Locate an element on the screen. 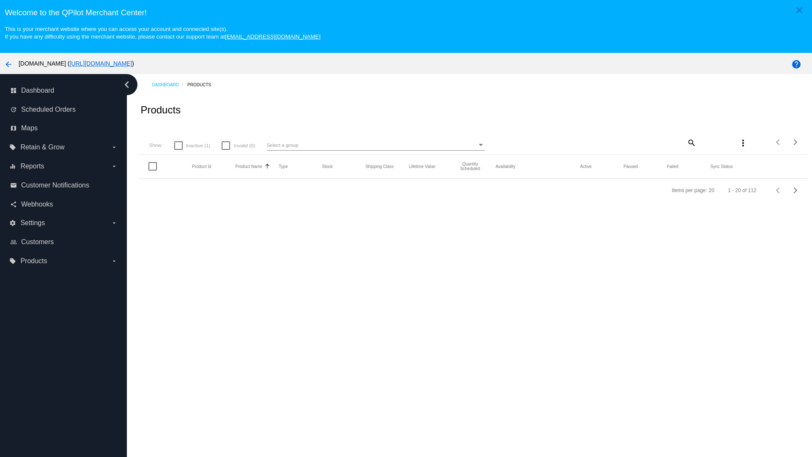  span: Settings is located at coordinates (33, 223).